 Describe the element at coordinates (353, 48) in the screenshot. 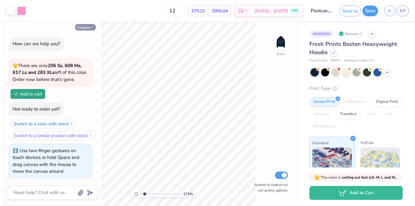

I see `span: Fresh Prints Boston Heavyweight Hoodie` at that location.